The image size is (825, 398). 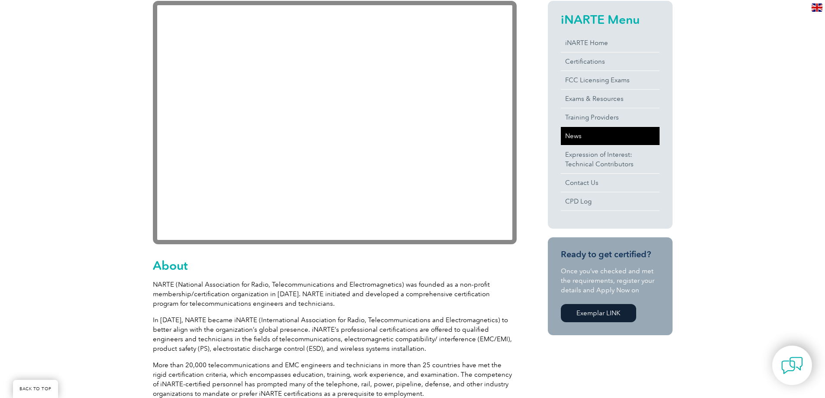 What do you see at coordinates (335, 266) in the screenshot?
I see `h2: About` at bounding box center [335, 266].